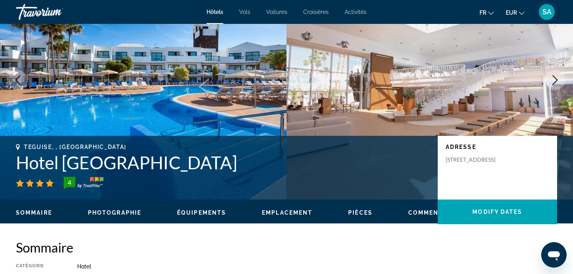 This screenshot has width=573, height=274. What do you see at coordinates (316, 12) in the screenshot?
I see `a: Croisières` at bounding box center [316, 12].